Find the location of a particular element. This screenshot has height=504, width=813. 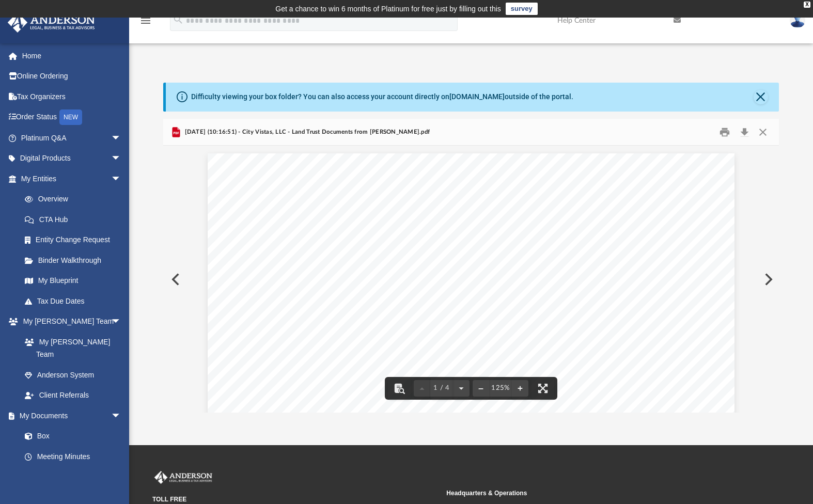

div: File preview is located at coordinates (471, 279).